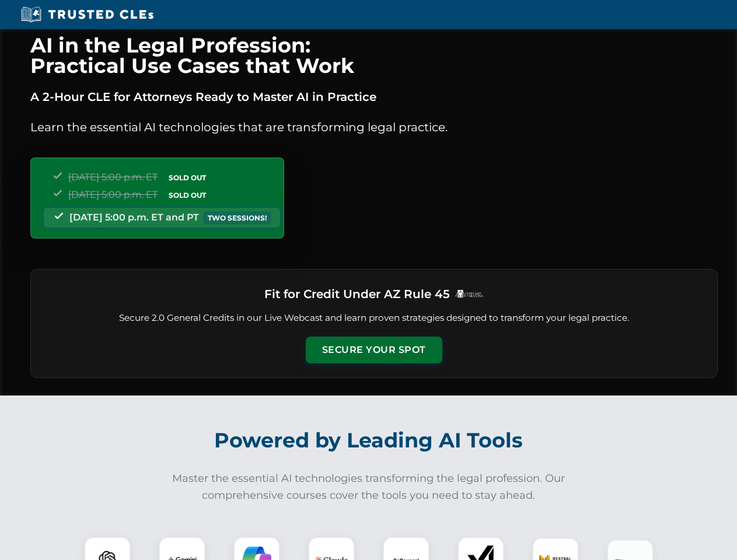 The width and height of the screenshot is (737, 560). Describe the element at coordinates (374, 97) in the screenshot. I see `p: A 2-Hour CLE for Attorneys Ready to Master AI in Practice` at that location.